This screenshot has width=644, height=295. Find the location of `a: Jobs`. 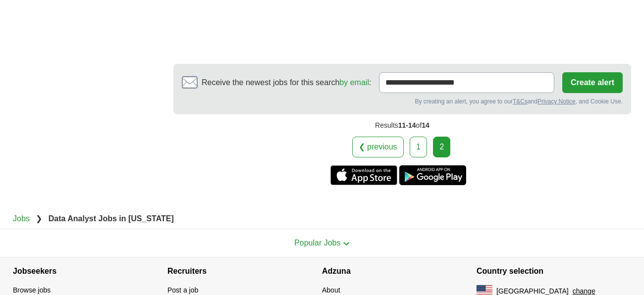

a: Jobs is located at coordinates (21, 218).